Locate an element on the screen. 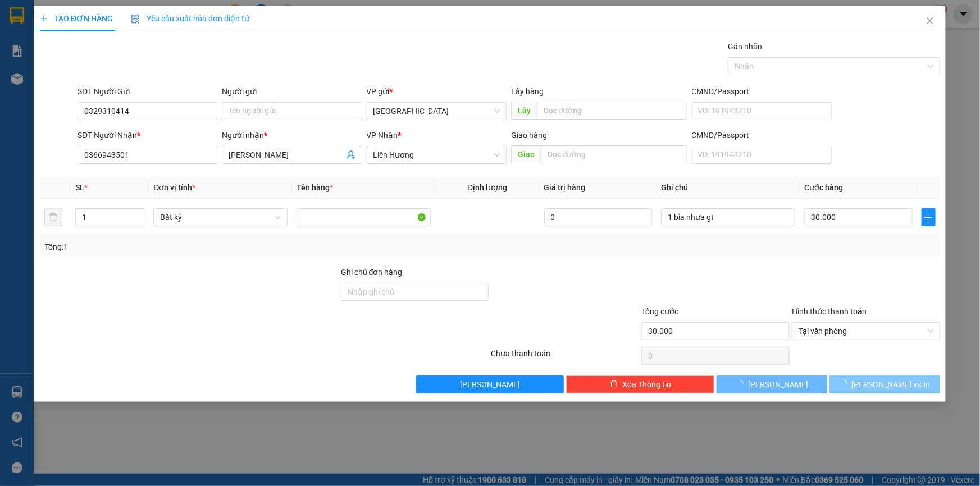 This screenshot has height=486, width=980. div: Người nhận is located at coordinates (292, 136).